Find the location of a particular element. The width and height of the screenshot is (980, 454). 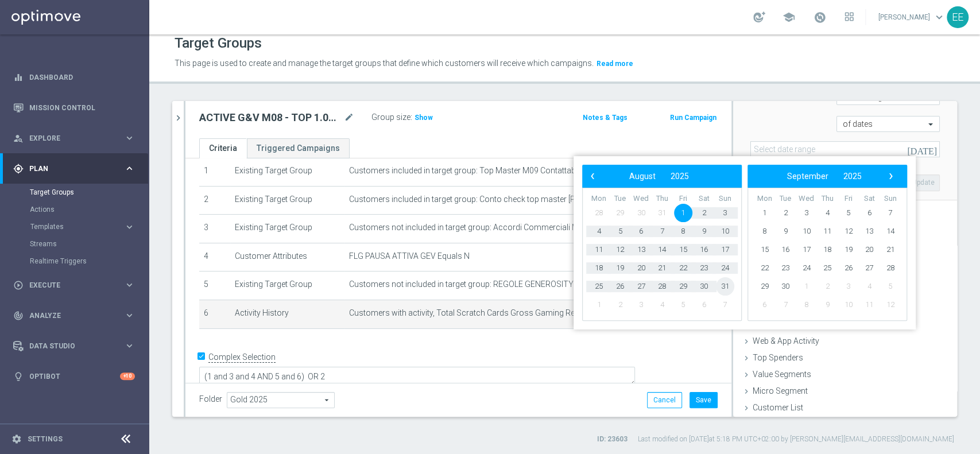

button: equalizer Dashboard is located at coordinates (74, 77).